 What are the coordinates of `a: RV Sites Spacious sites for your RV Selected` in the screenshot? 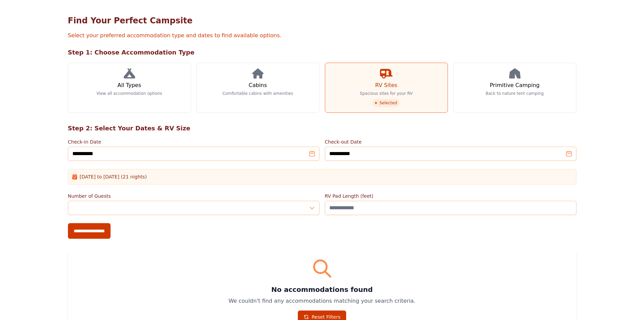 It's located at (387, 88).